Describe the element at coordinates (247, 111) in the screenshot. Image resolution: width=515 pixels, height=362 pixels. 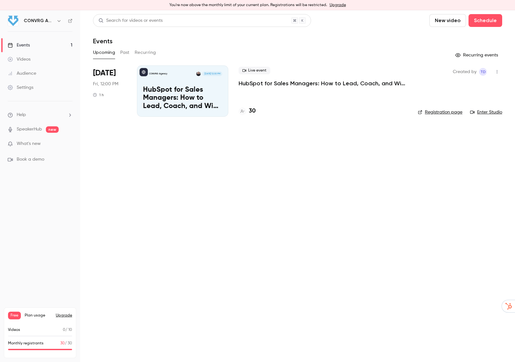
I see `a: 30` at that location.